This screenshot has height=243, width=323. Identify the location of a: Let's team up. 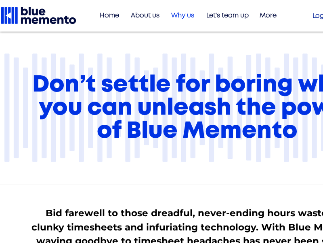
(226, 15).